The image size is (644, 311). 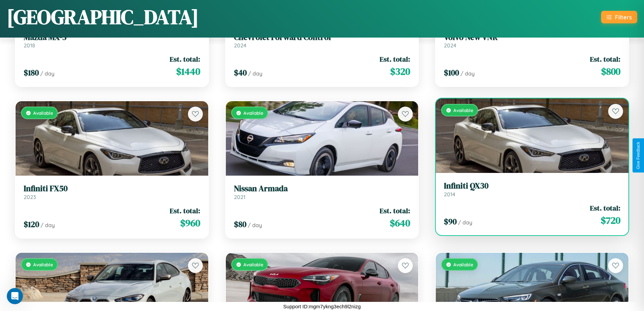 What do you see at coordinates (30, 197) in the screenshot?
I see `span: 2023` at bounding box center [30, 197].